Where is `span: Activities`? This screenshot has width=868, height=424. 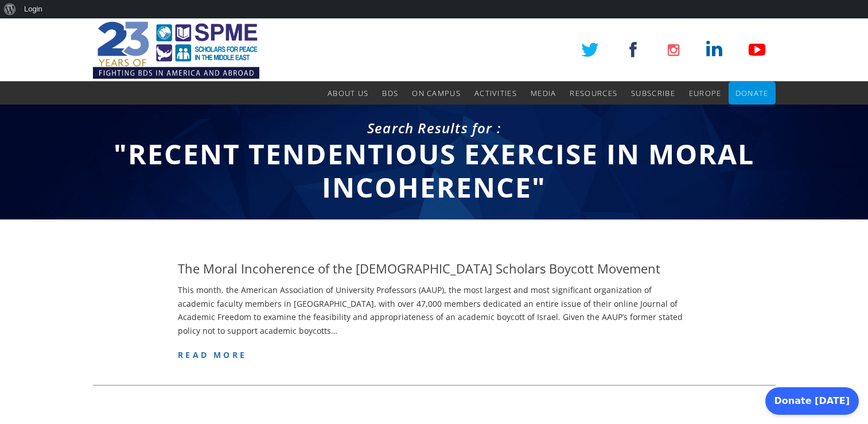
span: Activities is located at coordinates (495, 93).